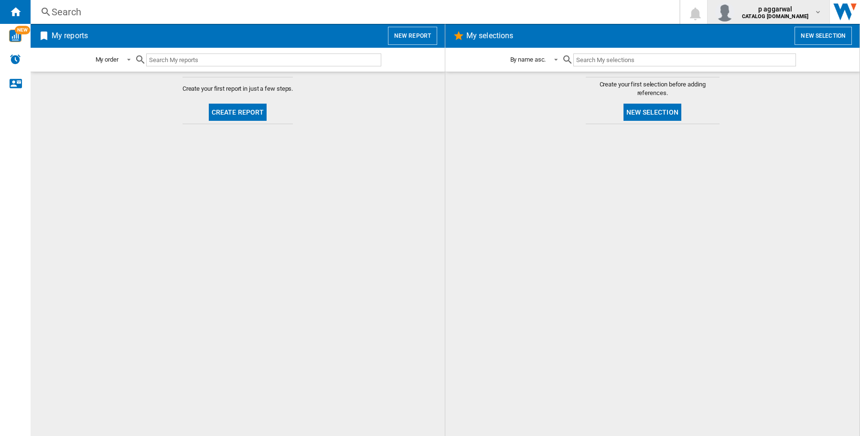 This screenshot has height=436, width=860. Describe the element at coordinates (353, 12) in the screenshot. I see `div: Search` at that location.